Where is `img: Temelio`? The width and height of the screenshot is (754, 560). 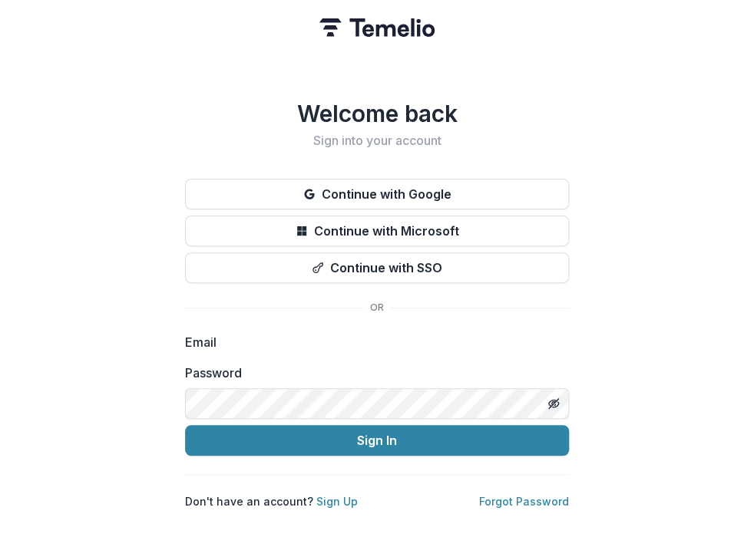 img: Temelio is located at coordinates (377, 28).